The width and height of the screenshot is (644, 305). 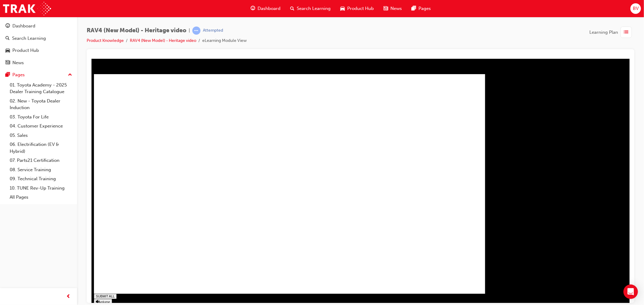 I want to click on div: Product Hub, so click(x=26, y=50).